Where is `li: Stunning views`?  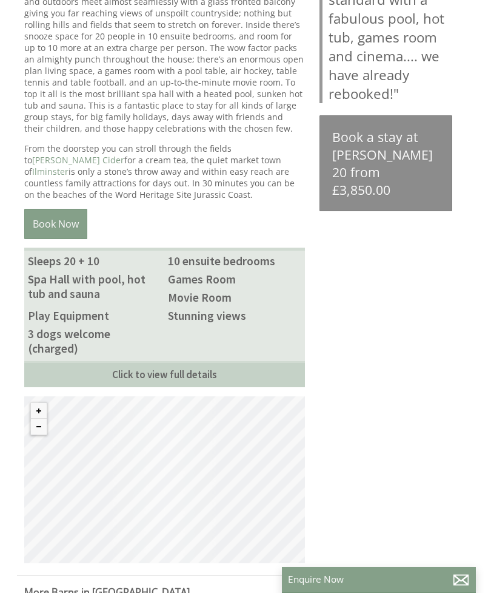 li: Stunning views is located at coordinates (234, 315).